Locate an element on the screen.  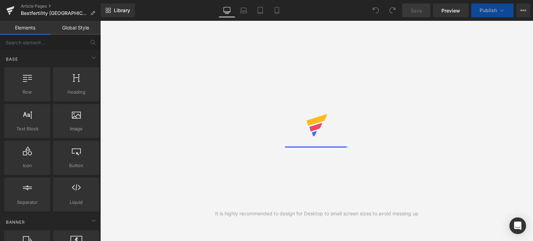
a: Mobile is located at coordinates (277, 10).